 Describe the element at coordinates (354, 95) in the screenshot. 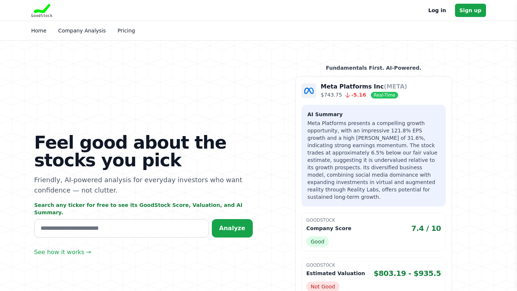

I see `span: -5.16` at that location.